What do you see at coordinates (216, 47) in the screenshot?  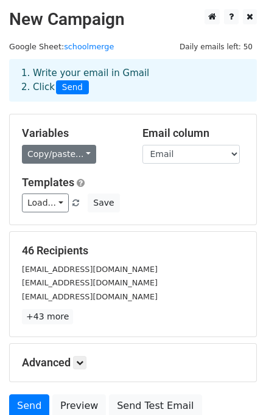 I see `span: Daily emails left: 50` at bounding box center [216, 47].